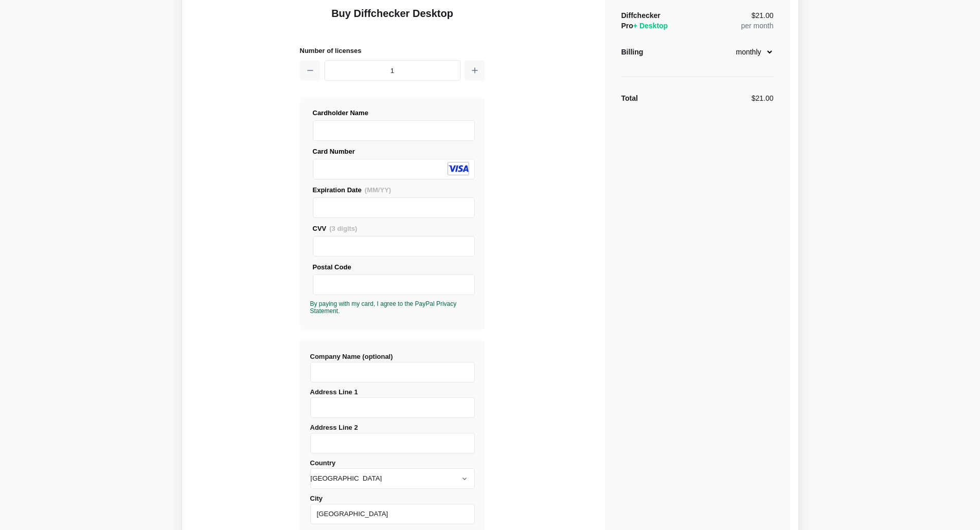  What do you see at coordinates (394, 113) in the screenshot?
I see `div: Cardholder Name` at bounding box center [394, 113].